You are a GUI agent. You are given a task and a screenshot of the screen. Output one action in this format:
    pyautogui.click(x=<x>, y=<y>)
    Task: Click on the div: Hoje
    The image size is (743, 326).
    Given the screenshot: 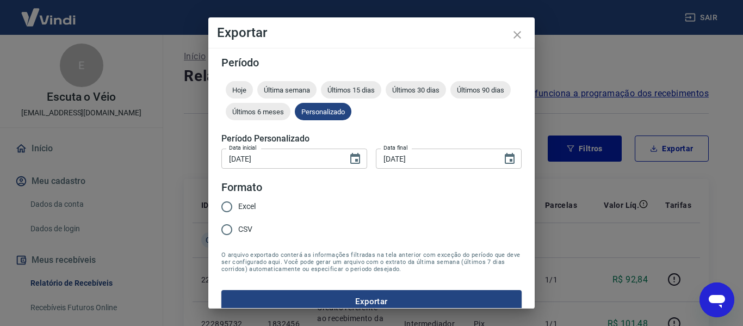 What is the action you would take?
    pyautogui.click(x=239, y=90)
    